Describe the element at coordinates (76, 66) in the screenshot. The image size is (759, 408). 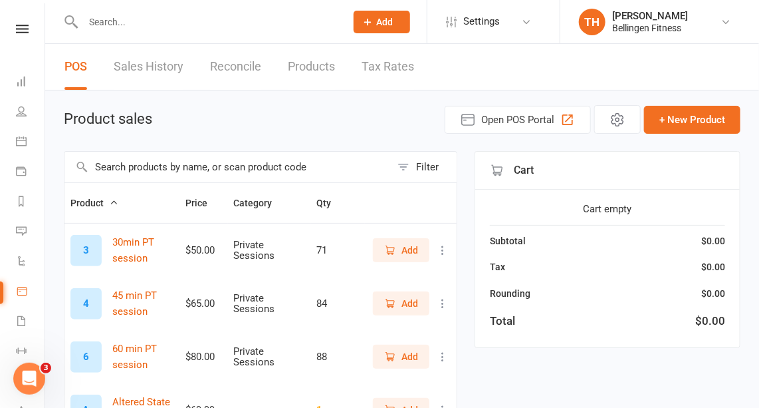
I see `a: POS` at that location.